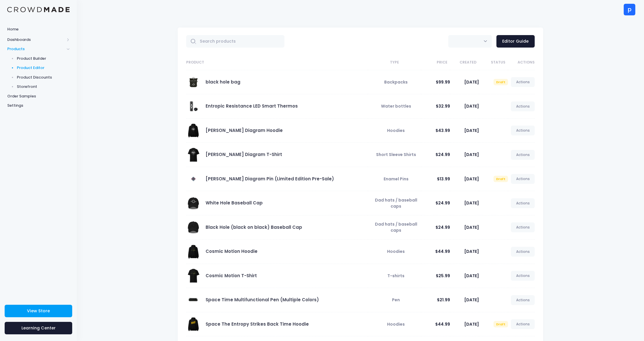  Describe the element at coordinates (254, 227) in the screenshot. I see `a: Black Hole (black on black) Baseball Cap` at that location.